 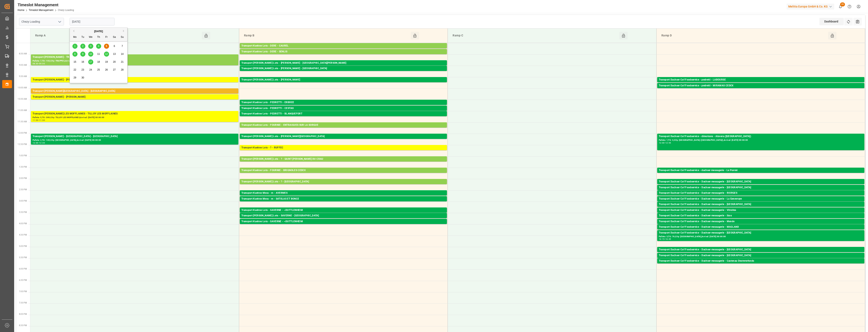 What do you see at coordinates (343, 193) in the screenshot?
I see `div: Transport Kuehne Mess - m - AVERMES` at bounding box center [343, 193].